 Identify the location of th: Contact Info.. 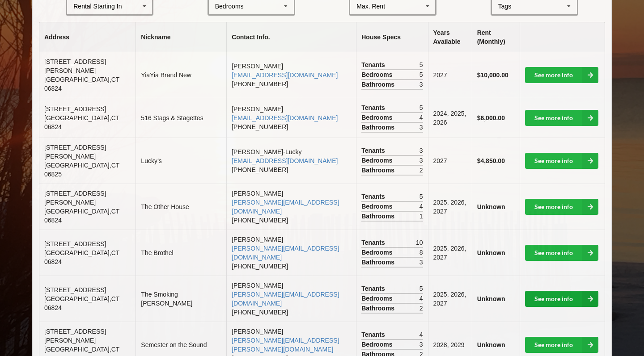
(291, 37).